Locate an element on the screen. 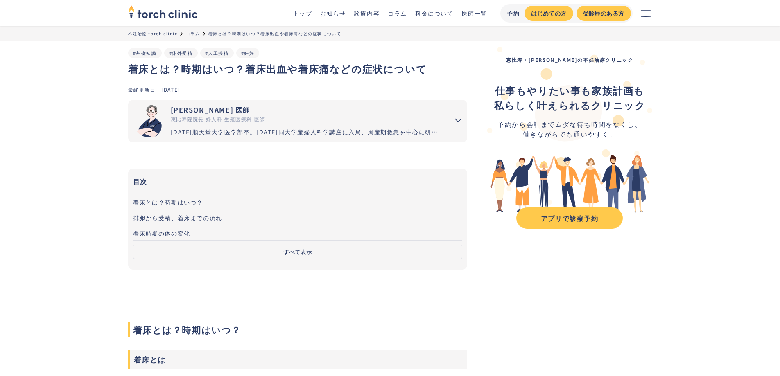 The image size is (780, 376). div: 恵比寿院院長 婦人科 生殖医療科 医師 is located at coordinates (307, 119).